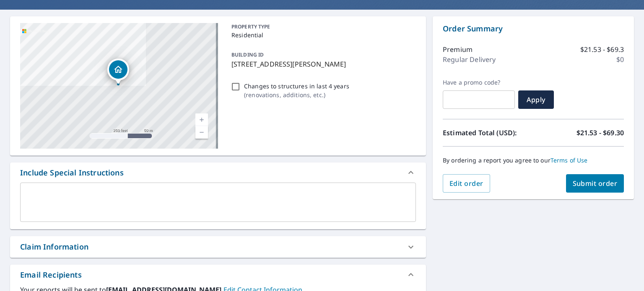 The width and height of the screenshot is (644, 291). What do you see at coordinates (620, 60) in the screenshot?
I see `p: $0` at bounding box center [620, 60].